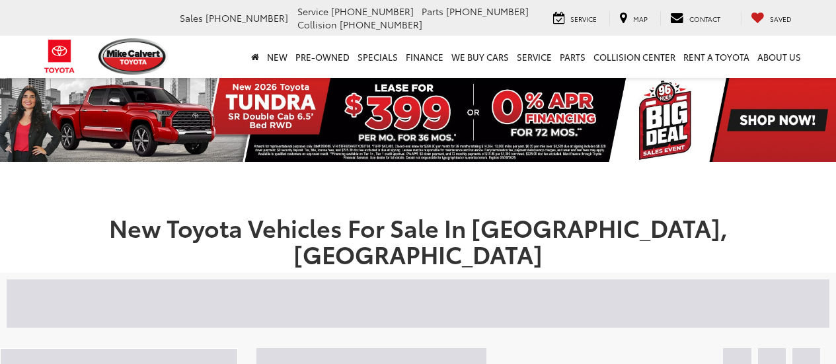 This screenshot has width=836, height=364. What do you see at coordinates (695, 19) in the screenshot?
I see `a: Contact` at bounding box center [695, 19].